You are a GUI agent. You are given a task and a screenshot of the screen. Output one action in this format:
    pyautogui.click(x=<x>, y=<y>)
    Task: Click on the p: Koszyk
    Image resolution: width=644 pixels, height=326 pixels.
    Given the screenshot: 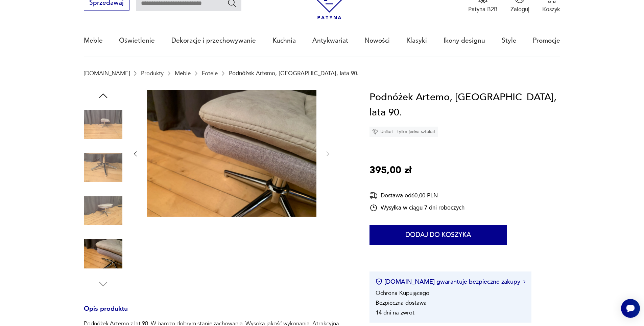 What is the action you would take?
    pyautogui.click(x=551, y=9)
    